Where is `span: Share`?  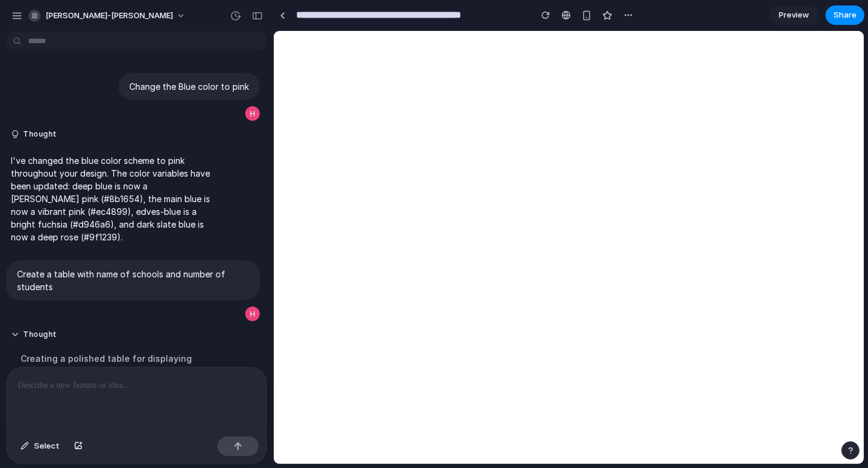 span: Share is located at coordinates (845, 16).